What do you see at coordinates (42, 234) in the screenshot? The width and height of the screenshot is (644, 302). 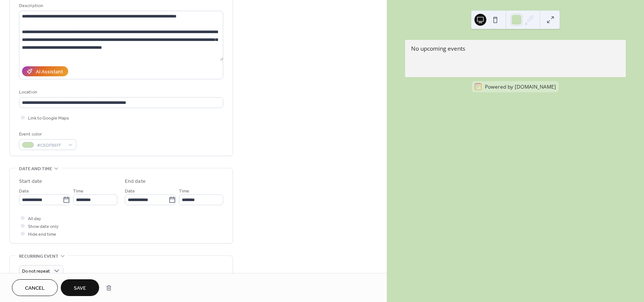 I see `span: Hide end time` at bounding box center [42, 234].